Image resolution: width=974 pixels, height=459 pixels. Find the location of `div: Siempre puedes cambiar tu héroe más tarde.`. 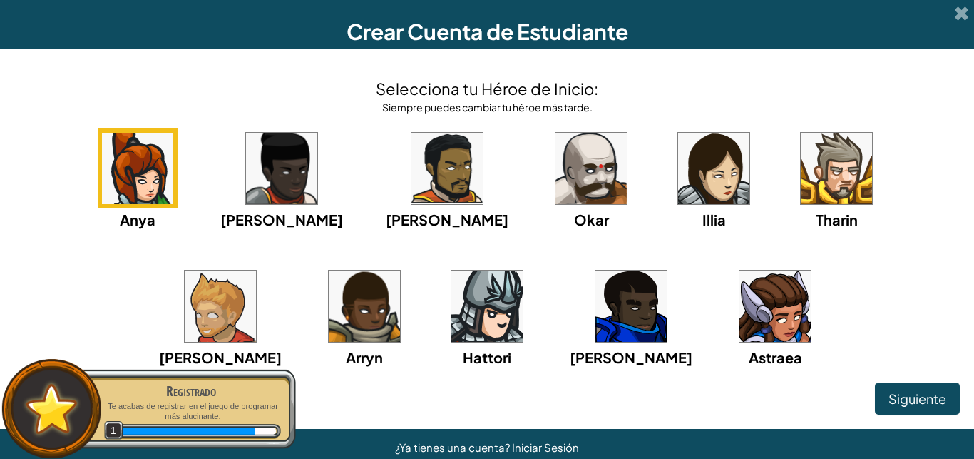

div: Siempre puedes cambiar tu héroe más tarde. is located at coordinates (487, 107).